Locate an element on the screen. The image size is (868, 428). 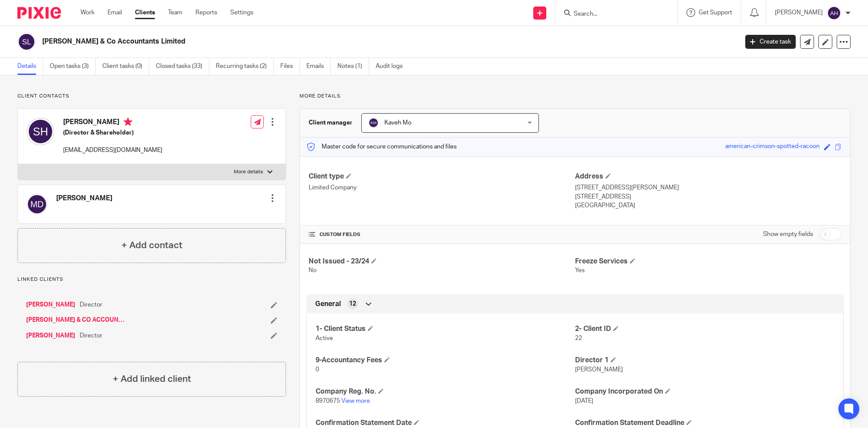
a: Emails is located at coordinates (318, 66).